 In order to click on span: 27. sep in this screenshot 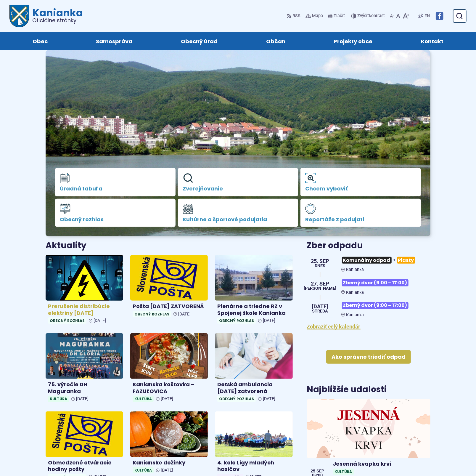, I will do `click(321, 284)`.